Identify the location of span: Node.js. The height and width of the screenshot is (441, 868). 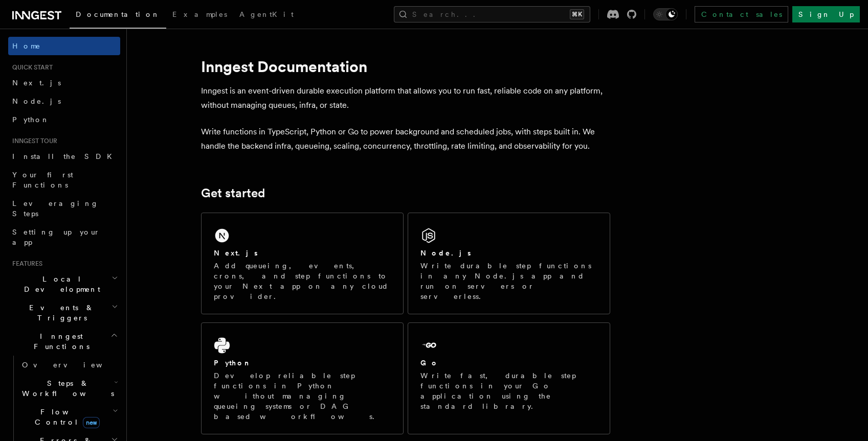
(36, 101).